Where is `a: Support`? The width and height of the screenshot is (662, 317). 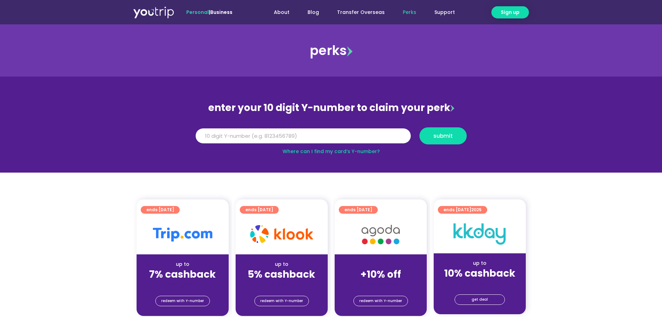
a: Support is located at coordinates (445, 12).